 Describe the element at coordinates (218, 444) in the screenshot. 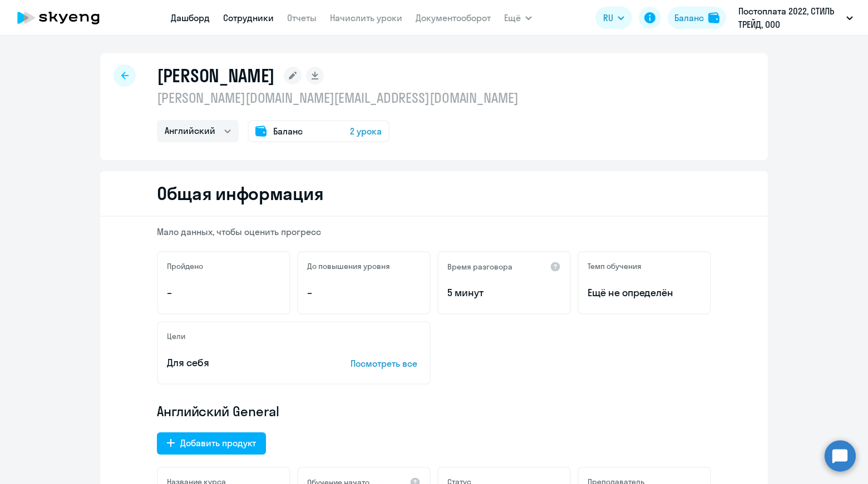

I see `div: Добавить продукт` at that location.